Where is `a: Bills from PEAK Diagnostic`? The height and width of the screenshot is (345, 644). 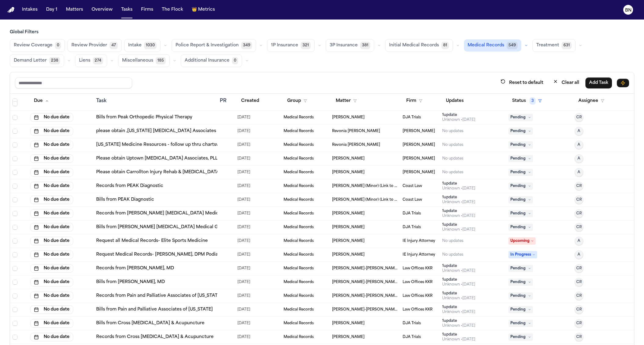 a: Bills from PEAK Diagnostic is located at coordinates (125, 200).